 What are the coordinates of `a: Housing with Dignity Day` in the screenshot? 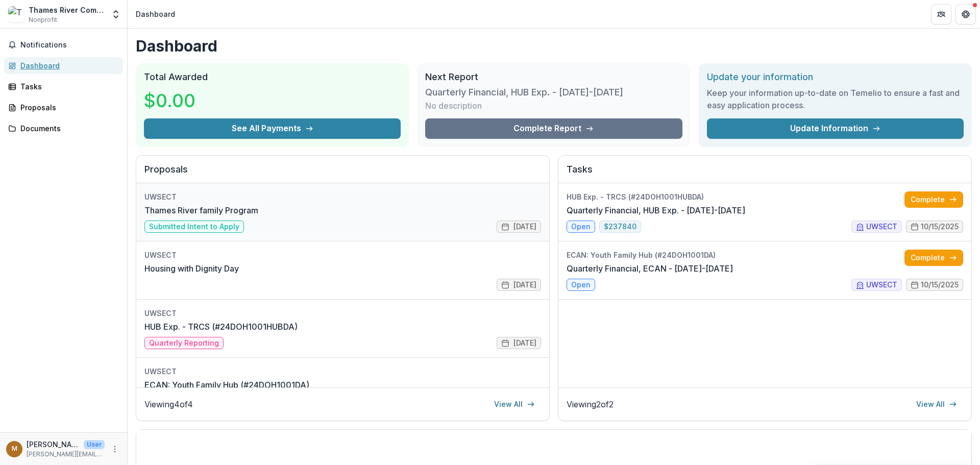 It's located at (191, 268).